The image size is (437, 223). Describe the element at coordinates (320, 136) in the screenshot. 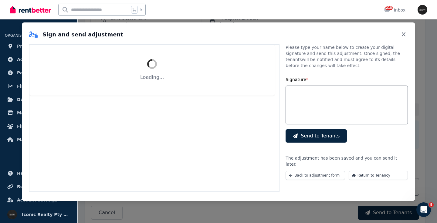

I see `span: Send to Tenants` at that location.